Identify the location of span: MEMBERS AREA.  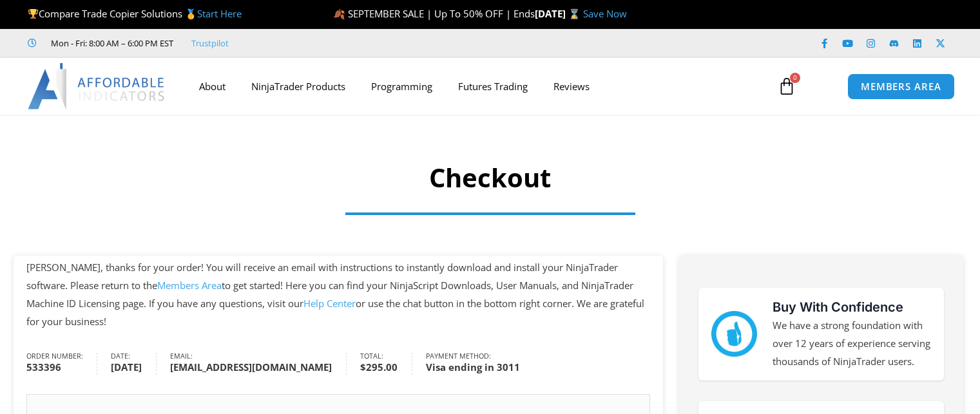
(901, 86).